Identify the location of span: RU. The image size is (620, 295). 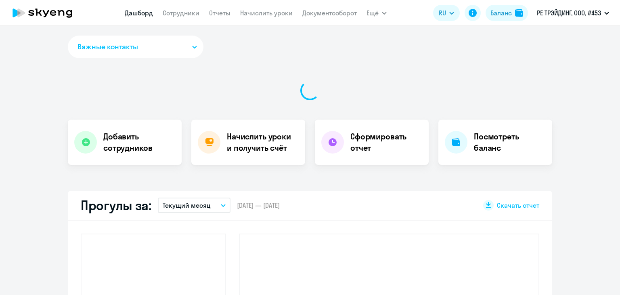
(442, 13).